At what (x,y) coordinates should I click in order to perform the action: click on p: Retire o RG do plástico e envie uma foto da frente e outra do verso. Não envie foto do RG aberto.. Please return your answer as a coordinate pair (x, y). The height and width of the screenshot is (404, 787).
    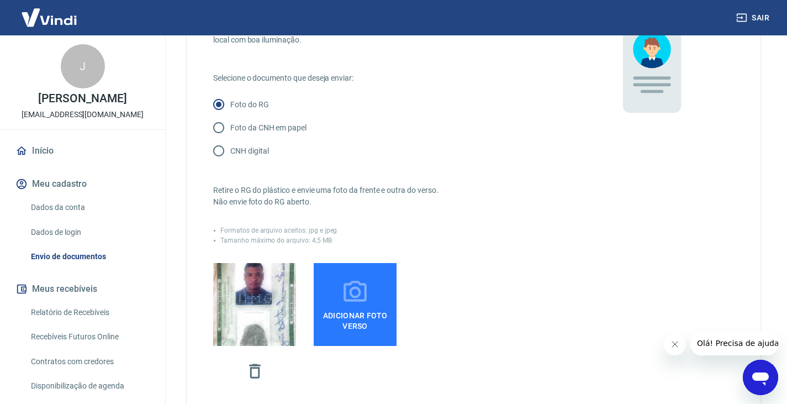
    Looking at the image, I should click on (390, 196).